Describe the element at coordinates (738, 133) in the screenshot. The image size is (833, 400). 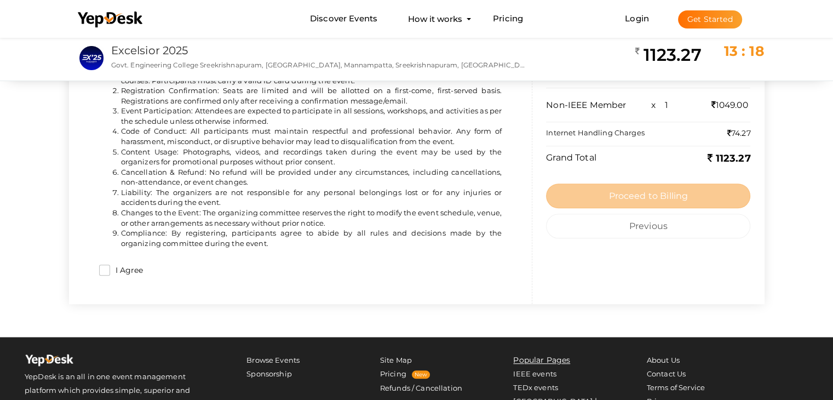
I see `label: 74.27` at that location.